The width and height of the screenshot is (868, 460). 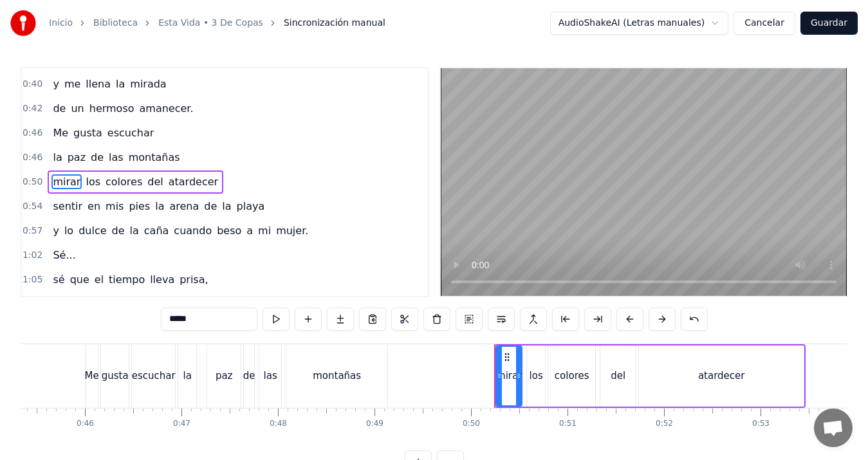 I want to click on span: 0:57, so click(x=32, y=231).